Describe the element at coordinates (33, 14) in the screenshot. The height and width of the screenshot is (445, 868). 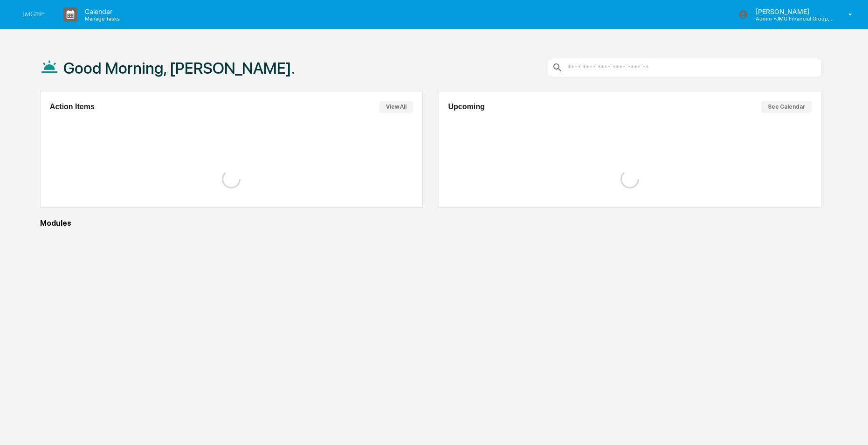
I see `img: logo` at that location.